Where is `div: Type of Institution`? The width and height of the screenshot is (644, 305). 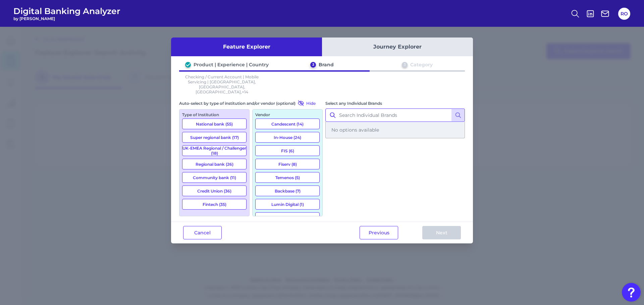 div: Type of Institution is located at coordinates (214, 114).